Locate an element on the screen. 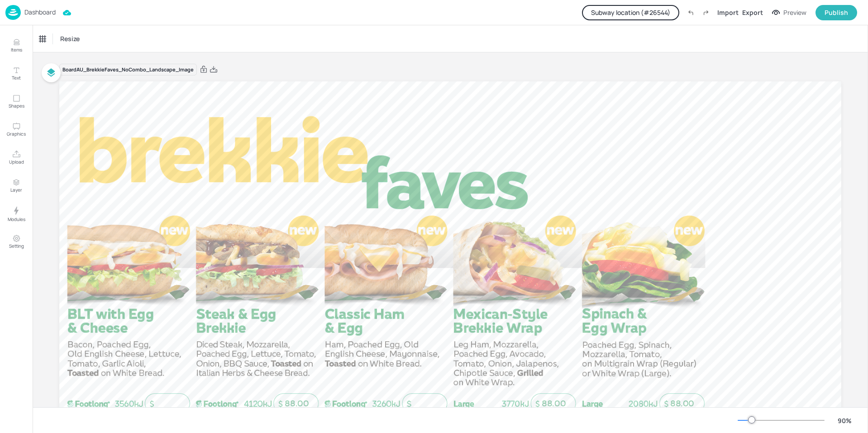  button: Preview is located at coordinates (789, 12).